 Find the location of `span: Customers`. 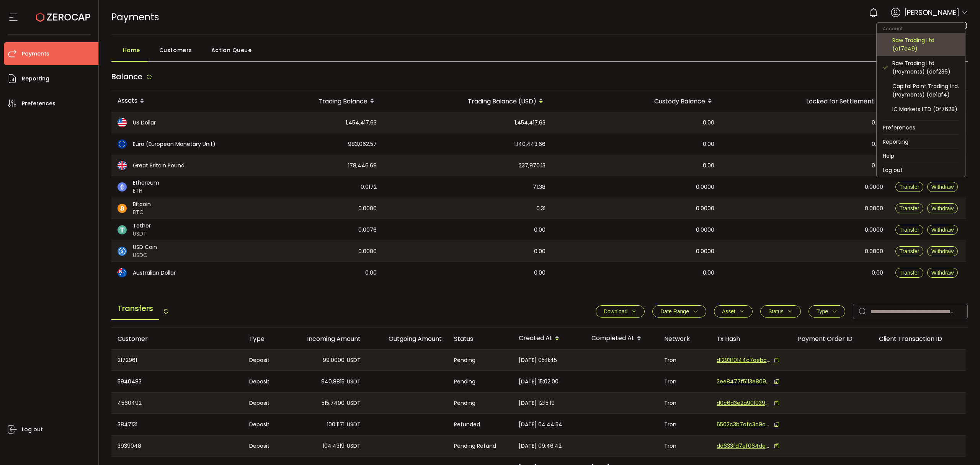

span: Customers is located at coordinates (176, 50).